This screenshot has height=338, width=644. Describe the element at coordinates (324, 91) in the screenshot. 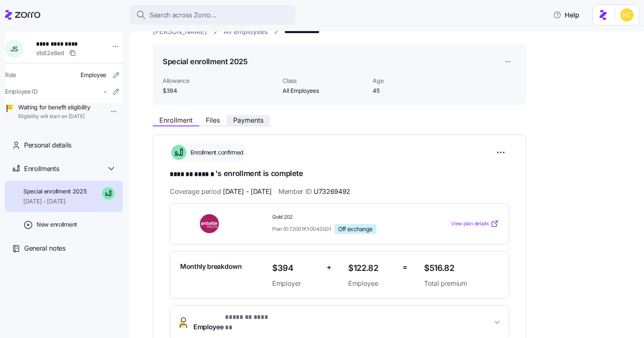

I see `span: All Employees` at that location.